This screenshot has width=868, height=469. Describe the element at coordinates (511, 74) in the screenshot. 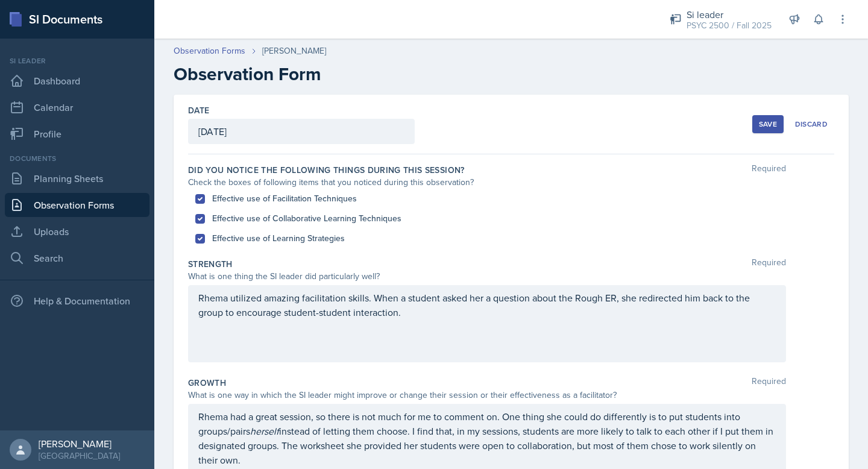

I see `h2: Observation Form` at that location.